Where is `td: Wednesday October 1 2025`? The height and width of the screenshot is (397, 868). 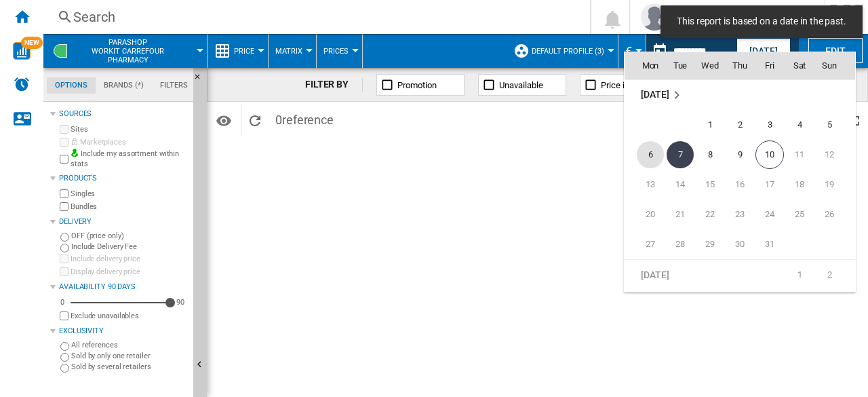 td: Wednesday October 1 2025 is located at coordinates (710, 125).